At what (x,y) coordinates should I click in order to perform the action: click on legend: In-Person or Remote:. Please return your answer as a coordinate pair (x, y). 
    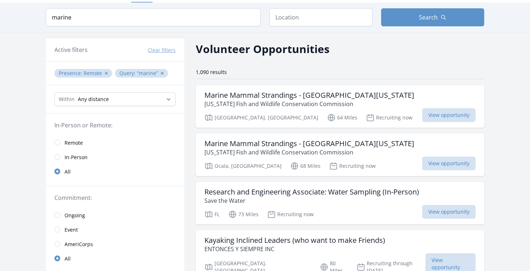
    Looking at the image, I should click on (115, 125).